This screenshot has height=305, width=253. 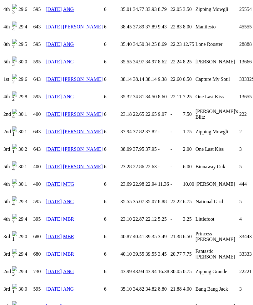 I want to click on td: 29.6, so click(x=25, y=79).